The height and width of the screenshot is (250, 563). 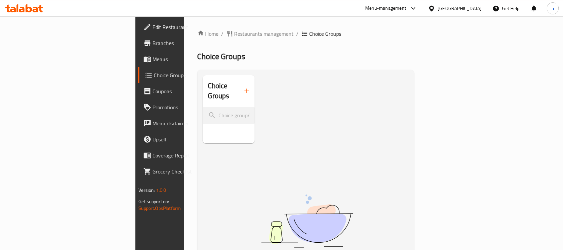 What do you see at coordinates (264, 34) in the screenshot?
I see `span: Restaurants management` at bounding box center [264, 34].